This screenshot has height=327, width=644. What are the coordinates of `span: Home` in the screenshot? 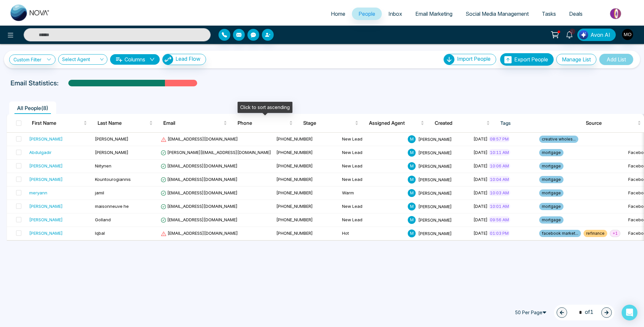 It's located at (338, 14).